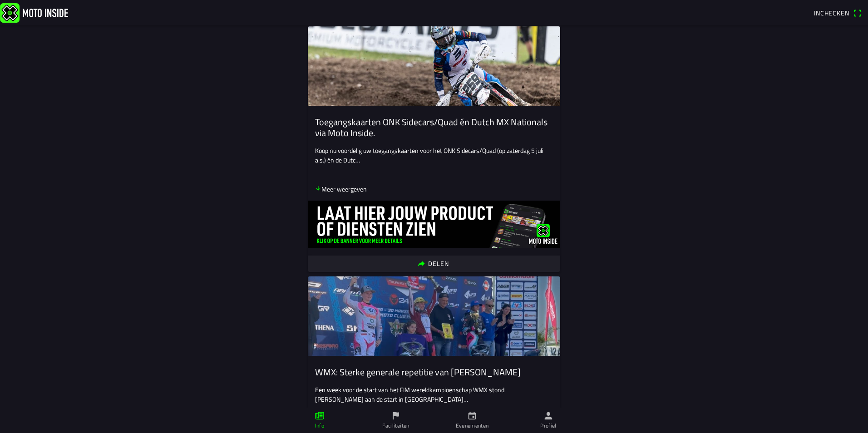 This screenshot has height=433, width=868. Describe the element at coordinates (434, 316) in the screenshot. I see `img: V7AtVod8xzqE5IJbt3qUOM1sCIpdGVLdJduNjJnE.jpg` at that location.